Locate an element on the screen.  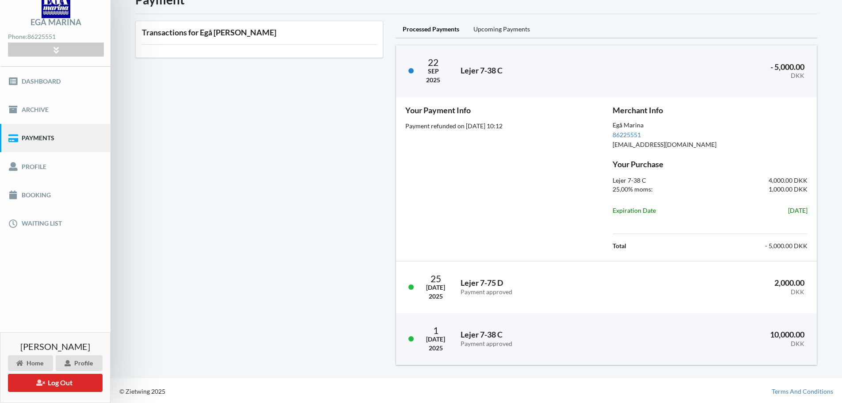
h3: Lejer 7-75 D is located at coordinates (548, 286).